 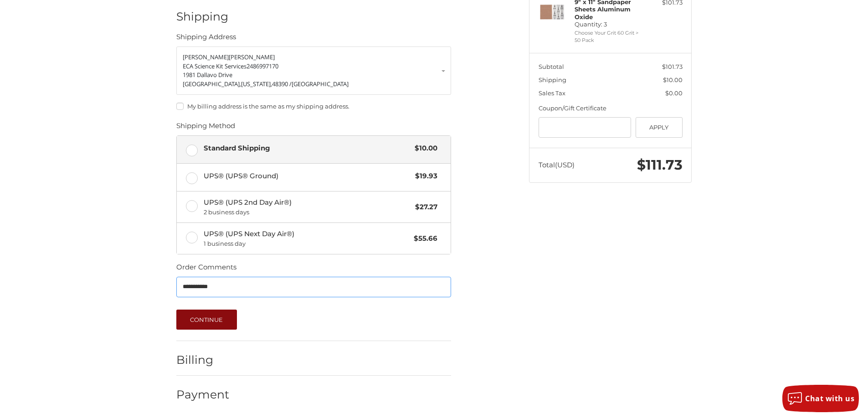 I want to click on span: UPS® (UPS Next Day Air®), so click(x=307, y=238).